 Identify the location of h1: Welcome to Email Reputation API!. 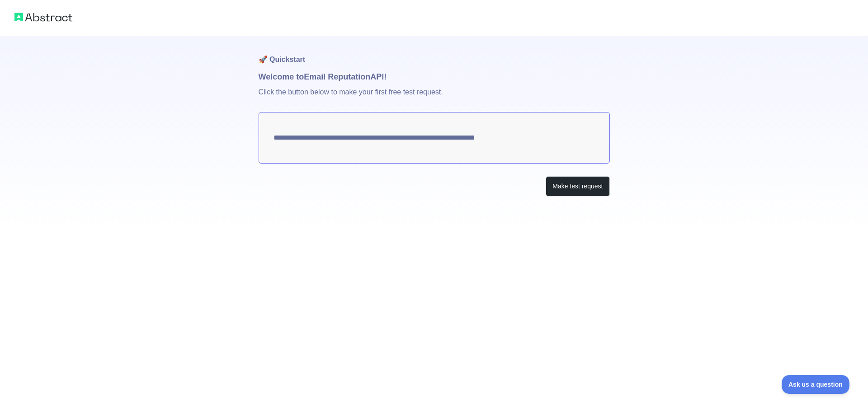
(434, 77).